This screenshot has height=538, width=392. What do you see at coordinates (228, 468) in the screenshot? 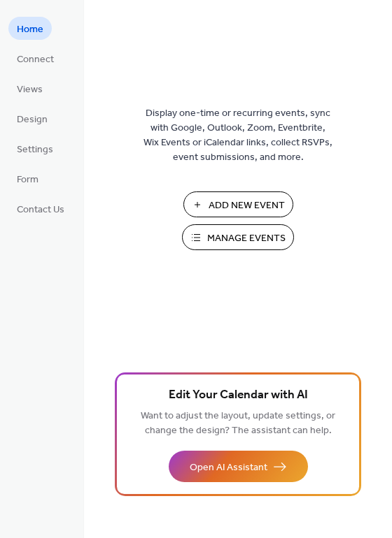
I see `span: Open AI Assistant` at bounding box center [228, 468].